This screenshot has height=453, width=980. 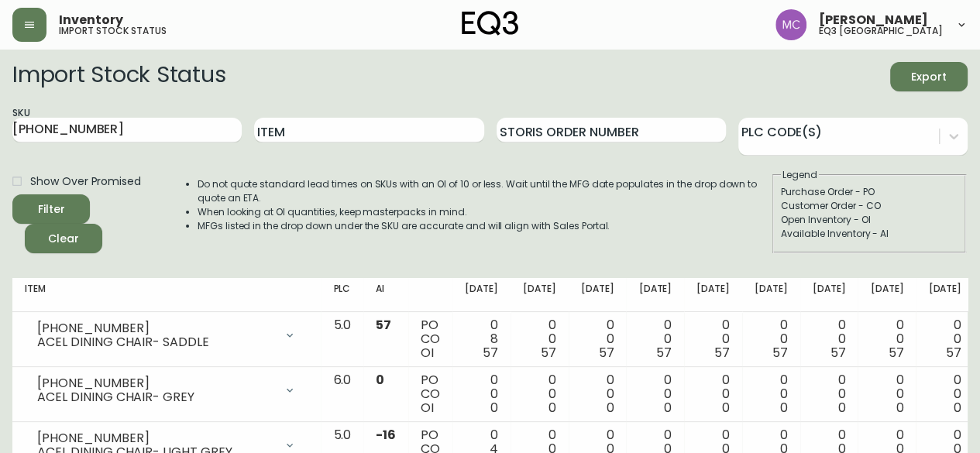 What do you see at coordinates (870, 220) in the screenshot?
I see `div: Open Inventory - OI` at bounding box center [870, 220].